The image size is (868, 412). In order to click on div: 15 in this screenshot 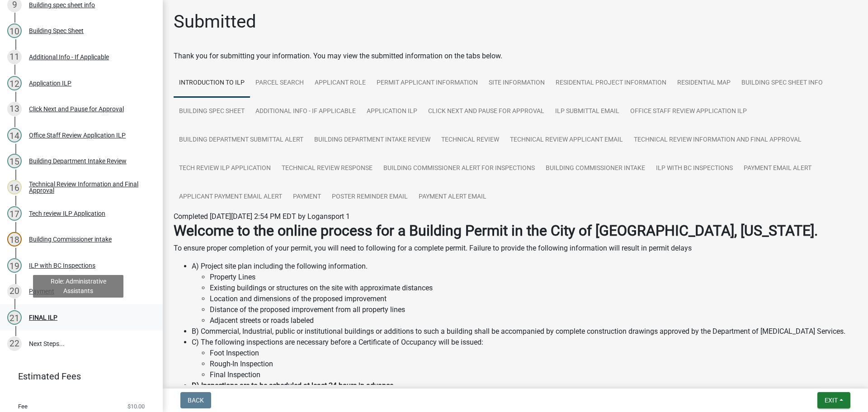, I will do `click(15, 161)`.